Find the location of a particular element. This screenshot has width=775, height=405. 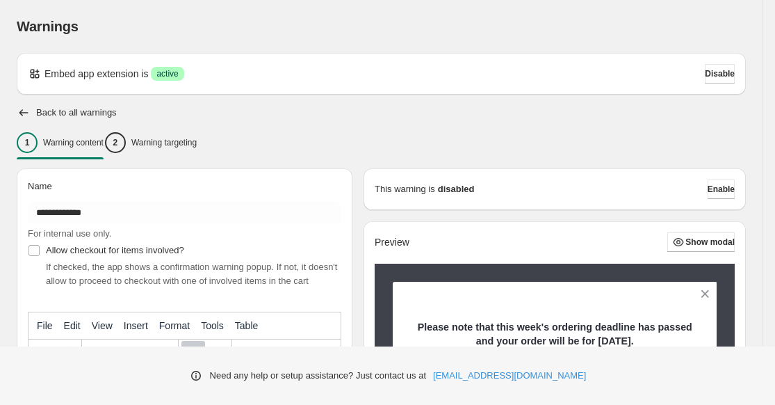

button: More... is located at coordinates (247, 353).